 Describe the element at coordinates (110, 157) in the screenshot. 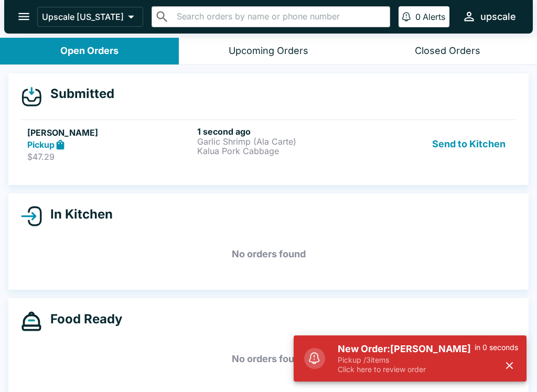

I see `p: $47.29` at that location.